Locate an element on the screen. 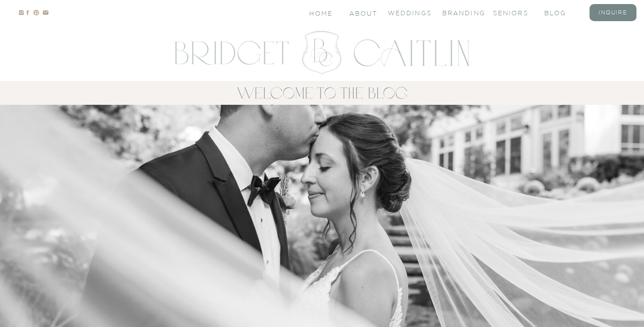 This screenshot has width=644, height=327. a: branding is located at coordinates (460, 12).